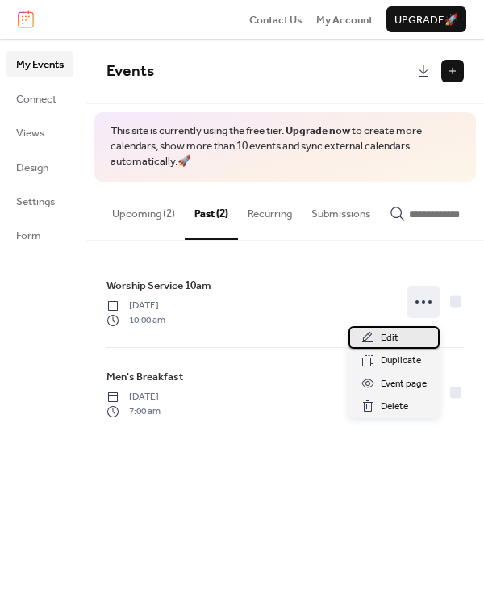 The width and height of the screenshot is (484, 603). I want to click on a: Form, so click(40, 235).